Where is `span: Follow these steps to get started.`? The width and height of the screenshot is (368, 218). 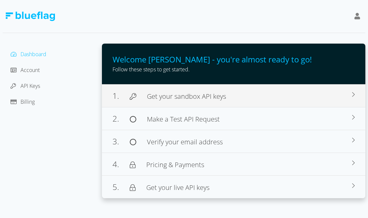
span: Follow these steps to get started. is located at coordinates (151, 70).